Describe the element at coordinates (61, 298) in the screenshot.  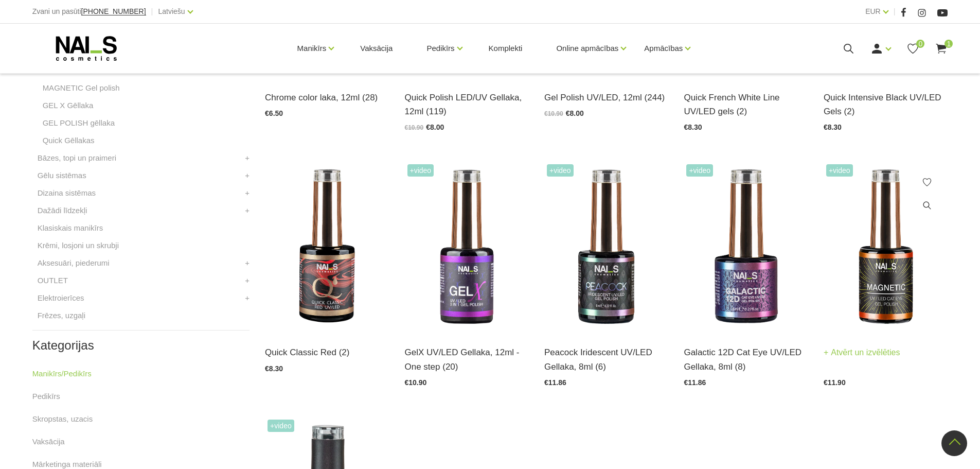
I see `a: Elektroierīces` at that location.